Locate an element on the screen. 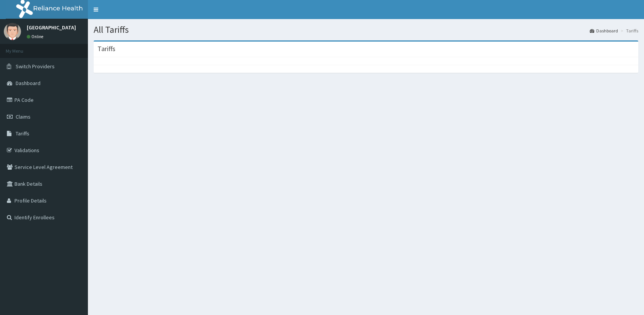  a: Online is located at coordinates (36, 37).